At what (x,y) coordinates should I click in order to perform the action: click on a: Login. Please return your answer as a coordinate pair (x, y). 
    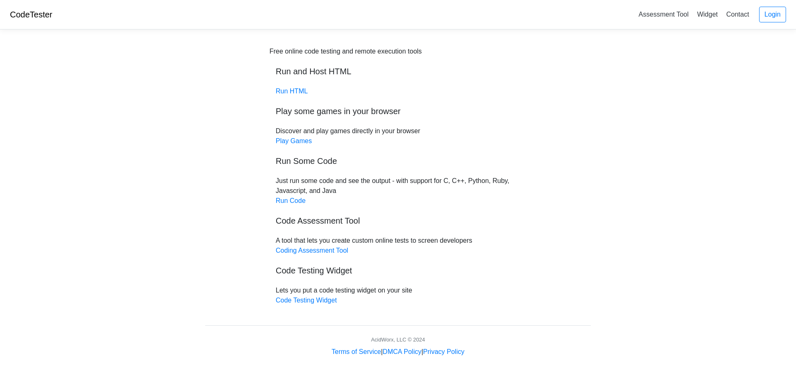
    Looking at the image, I should click on (772, 15).